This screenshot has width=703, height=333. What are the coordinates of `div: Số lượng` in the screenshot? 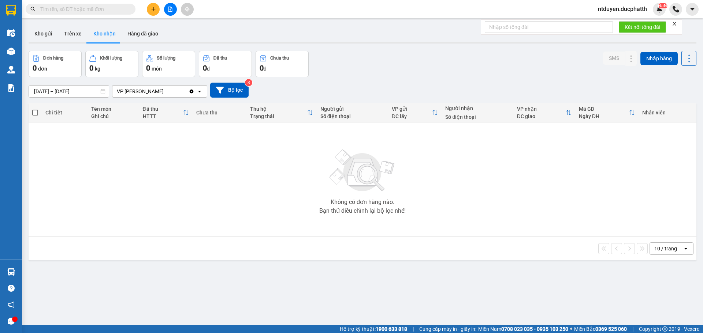 It's located at (166, 58).